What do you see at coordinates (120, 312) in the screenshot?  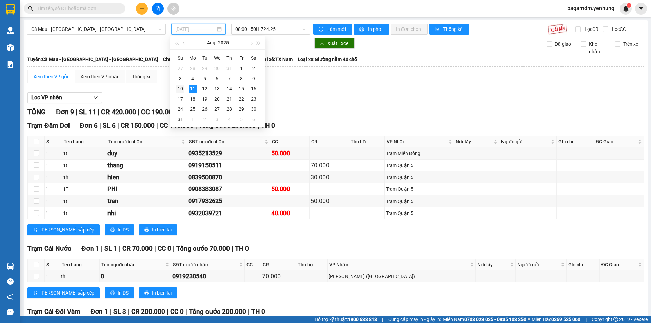 I see `span: SL 3` at bounding box center [120, 312].